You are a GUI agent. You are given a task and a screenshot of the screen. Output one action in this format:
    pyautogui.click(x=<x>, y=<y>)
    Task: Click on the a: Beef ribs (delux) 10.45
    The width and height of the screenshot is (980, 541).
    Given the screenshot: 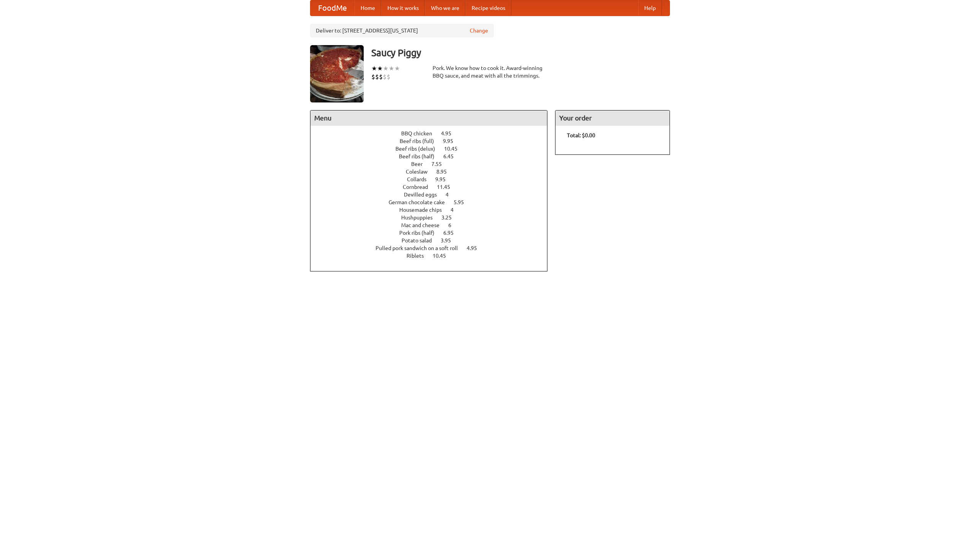 What is the action you would take?
    pyautogui.click(x=433, y=149)
    